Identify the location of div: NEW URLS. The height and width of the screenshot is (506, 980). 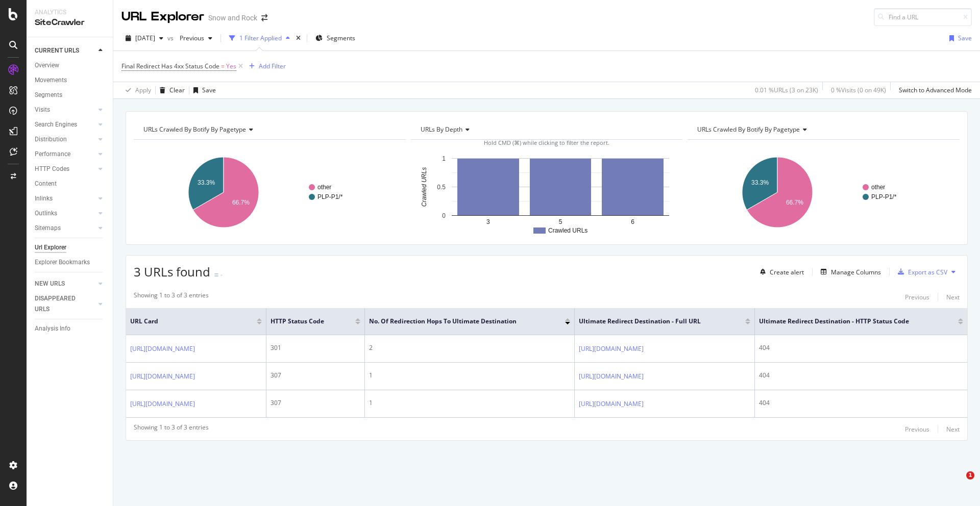
(49, 284).